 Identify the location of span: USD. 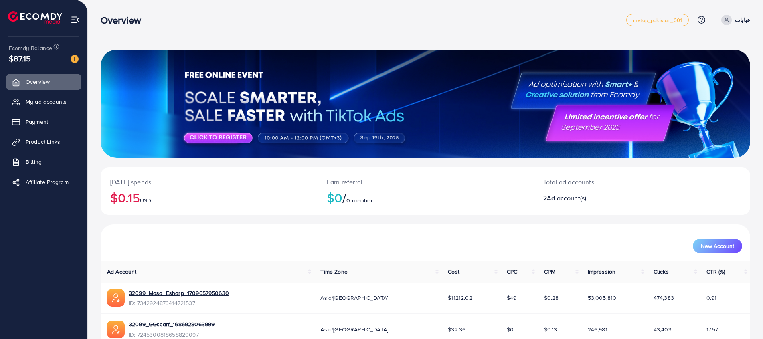
(146, 201).